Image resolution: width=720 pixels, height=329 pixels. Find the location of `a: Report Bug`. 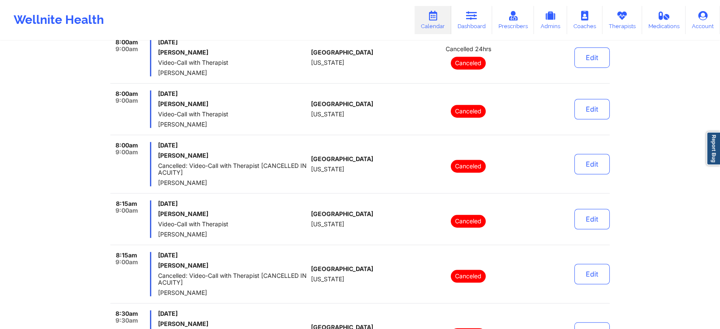

a: Report Bug is located at coordinates (713, 148).